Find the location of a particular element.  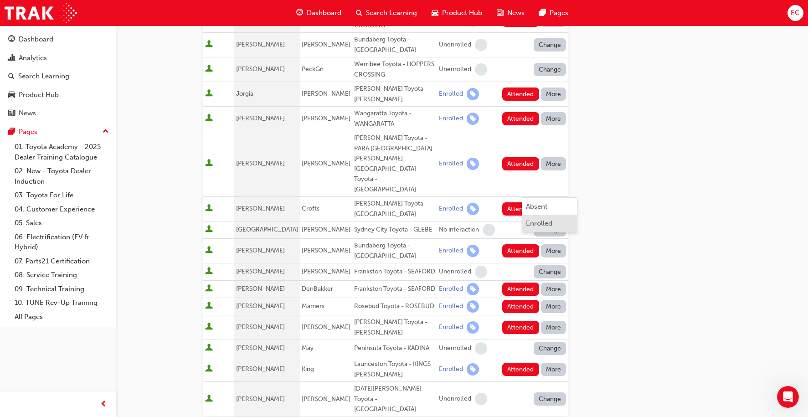

span: Mamers is located at coordinates (313, 306).